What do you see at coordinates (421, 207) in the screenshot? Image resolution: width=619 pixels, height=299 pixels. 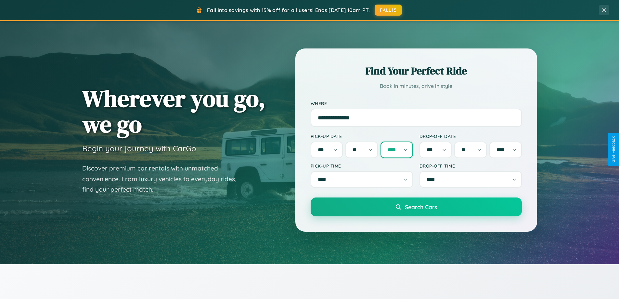 I see `span: Search Cars` at bounding box center [421, 207].